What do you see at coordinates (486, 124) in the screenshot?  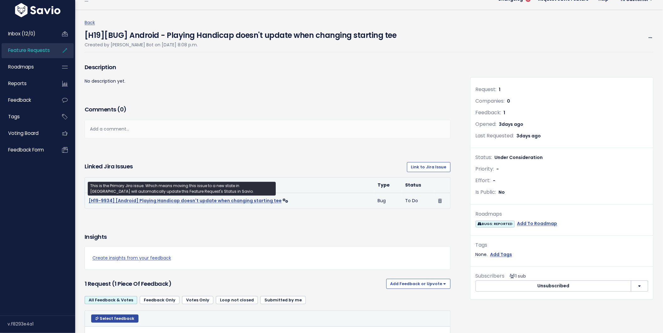 I see `span: Opened:` at bounding box center [486, 124].